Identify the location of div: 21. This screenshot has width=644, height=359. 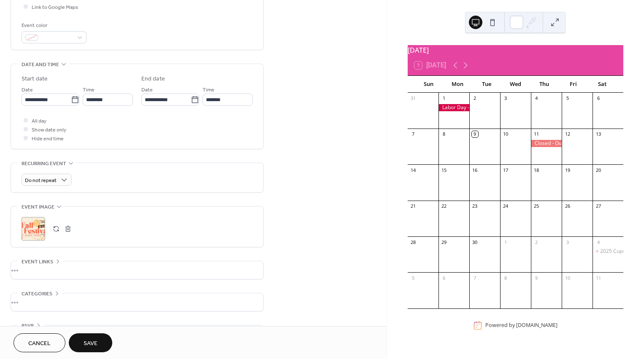
(413, 206).